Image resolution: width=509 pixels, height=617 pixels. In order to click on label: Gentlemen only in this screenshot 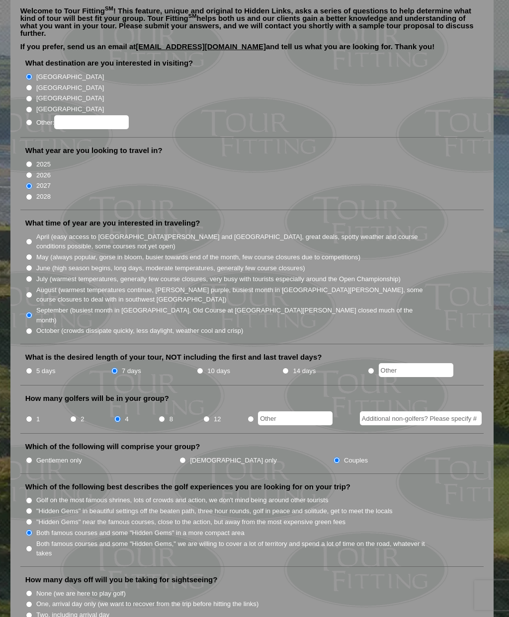, I will do `click(59, 461)`.